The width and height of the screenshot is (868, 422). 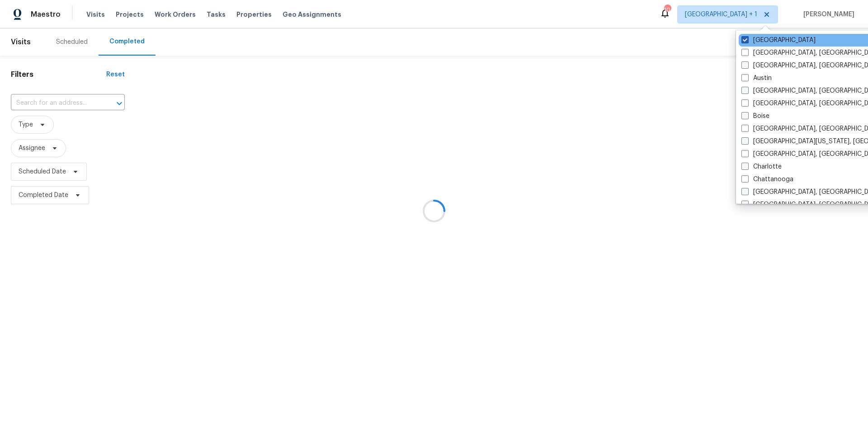 I want to click on div: 104, so click(x=667, y=10).